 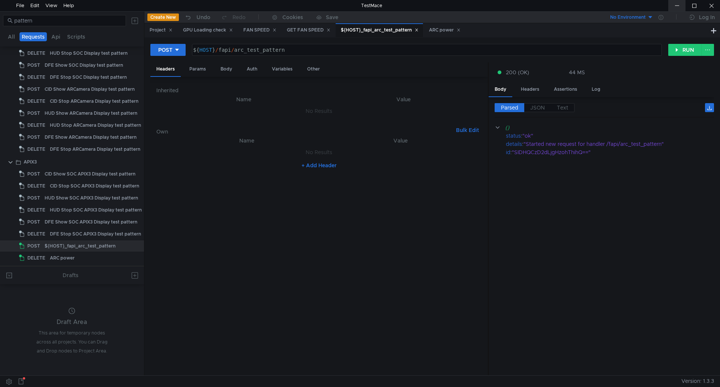 I want to click on div: Save, so click(x=332, y=17).